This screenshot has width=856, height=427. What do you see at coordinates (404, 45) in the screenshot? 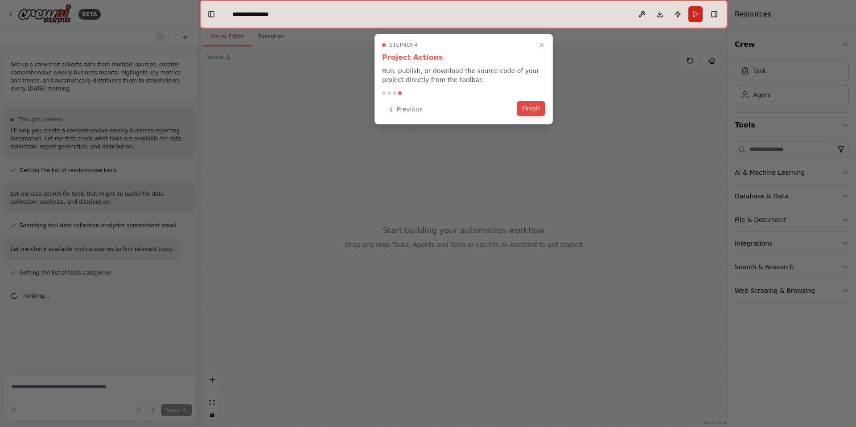
I see `span: Step 4 of 4` at bounding box center [404, 45].